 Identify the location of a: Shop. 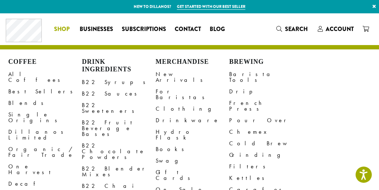
(62, 29).